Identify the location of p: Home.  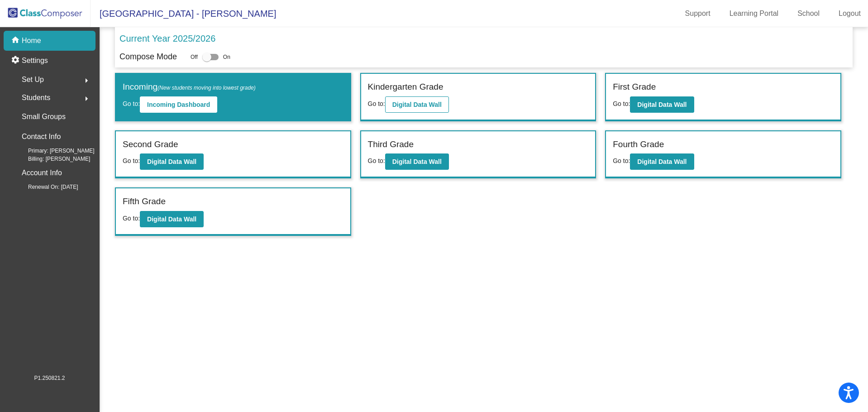
(31, 41).